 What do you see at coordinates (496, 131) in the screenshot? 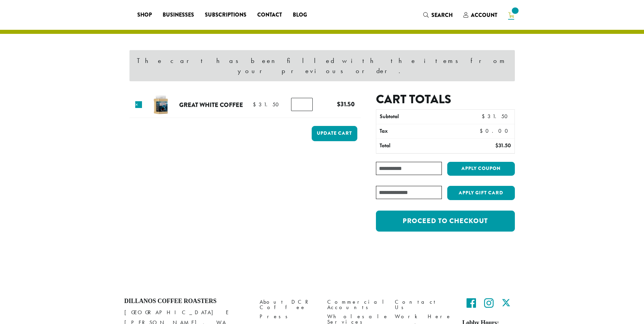
I see `bdi: 0.00` at bounding box center [496, 131].